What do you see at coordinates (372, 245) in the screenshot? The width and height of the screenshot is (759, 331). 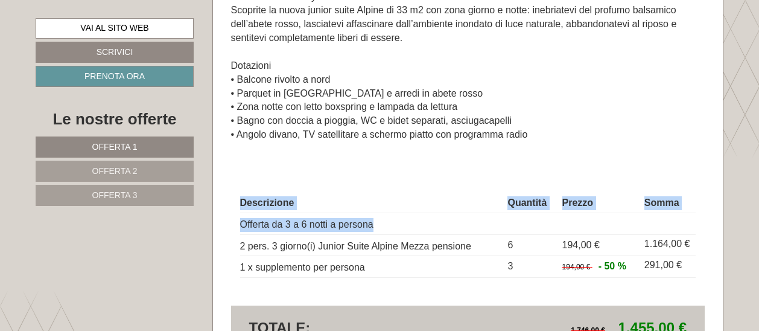 I see `td: 2 pers. 3 giorno(i) Junior Suite Alpine Mezza pensione` at bounding box center [372, 245].